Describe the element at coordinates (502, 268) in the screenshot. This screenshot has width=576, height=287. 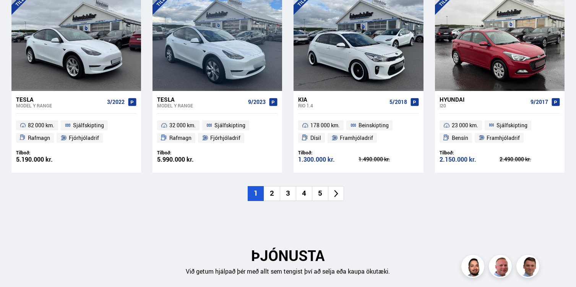
I see `img: siFngHWaQ9KaOqBr.png` at that location.